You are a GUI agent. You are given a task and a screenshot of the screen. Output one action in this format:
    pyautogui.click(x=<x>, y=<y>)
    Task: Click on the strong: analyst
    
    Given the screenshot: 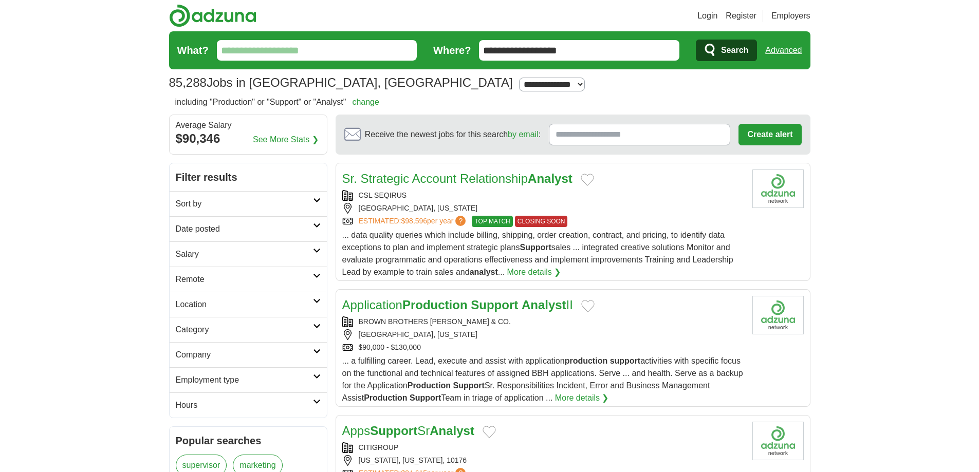 What is the action you would take?
    pyautogui.click(x=484, y=272)
    